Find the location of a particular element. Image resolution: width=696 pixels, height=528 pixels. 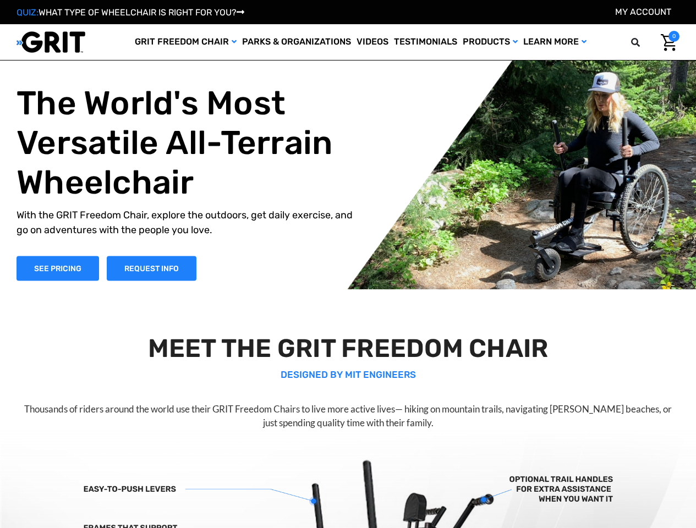

h2: MEET THE GRIT FREEDOM CHAIR is located at coordinates (348, 348).